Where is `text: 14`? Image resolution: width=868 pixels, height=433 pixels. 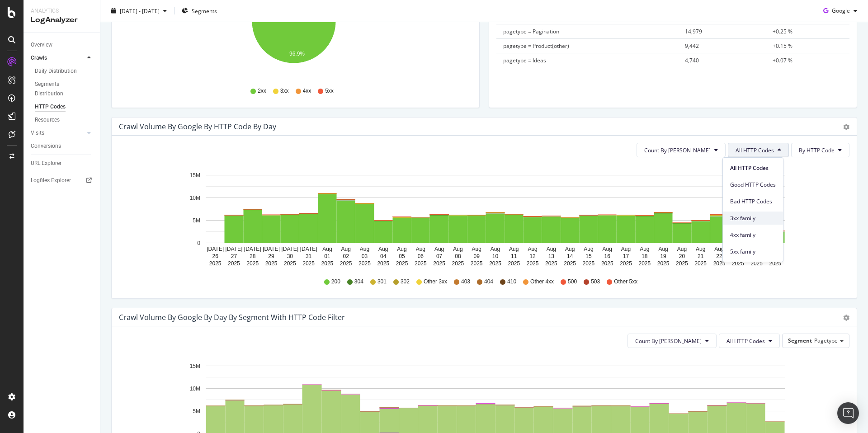 text: 14 is located at coordinates (570, 256).